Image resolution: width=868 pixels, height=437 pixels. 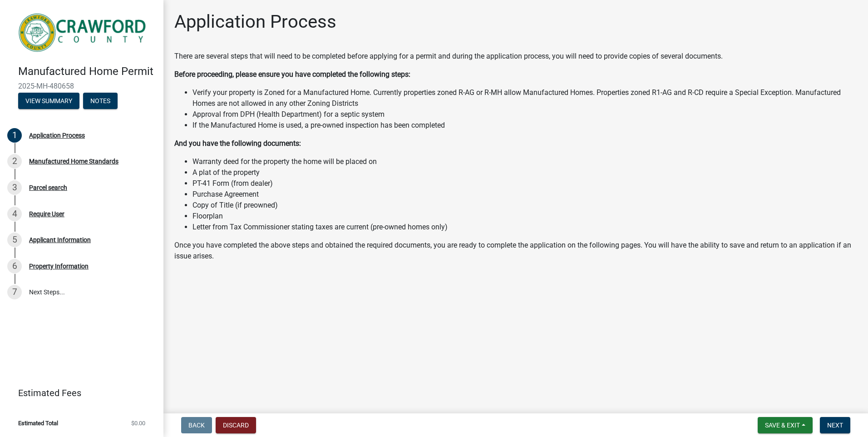 What do you see at coordinates (293, 74) in the screenshot?
I see `strong: Before proceeding, please ensure you have completed the following steps:` at bounding box center [293, 74].